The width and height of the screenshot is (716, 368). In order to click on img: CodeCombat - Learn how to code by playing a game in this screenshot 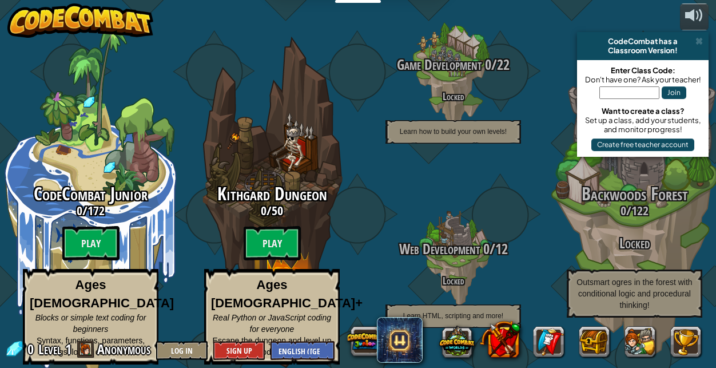, I will do `click(81, 21)`.